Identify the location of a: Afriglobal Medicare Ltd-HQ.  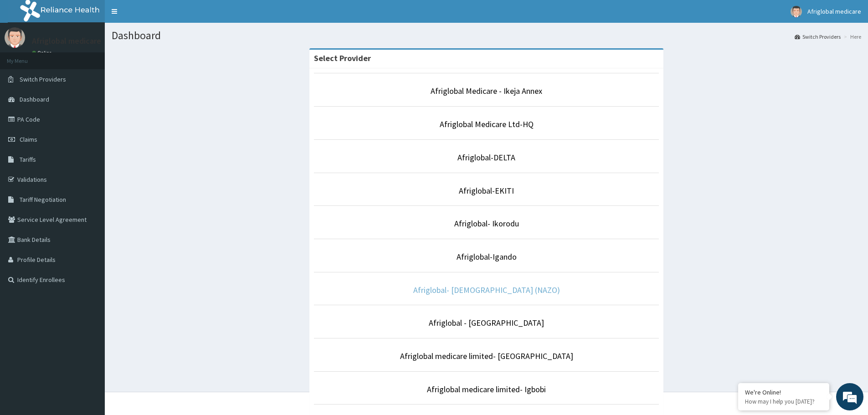
(487, 124).